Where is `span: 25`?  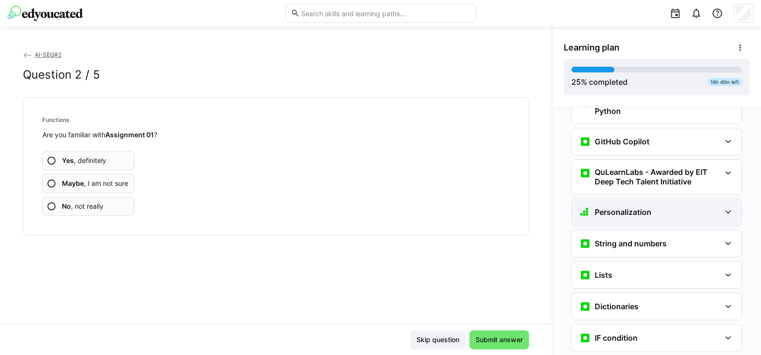
span: 25 is located at coordinates (576, 82).